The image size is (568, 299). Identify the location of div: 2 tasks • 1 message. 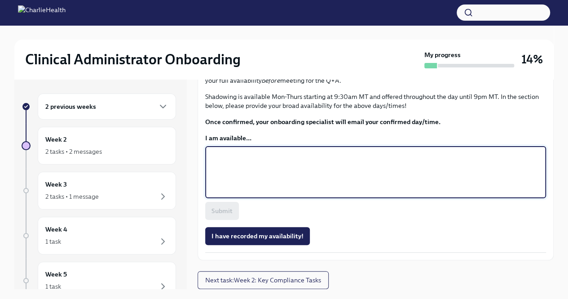
(72, 196).